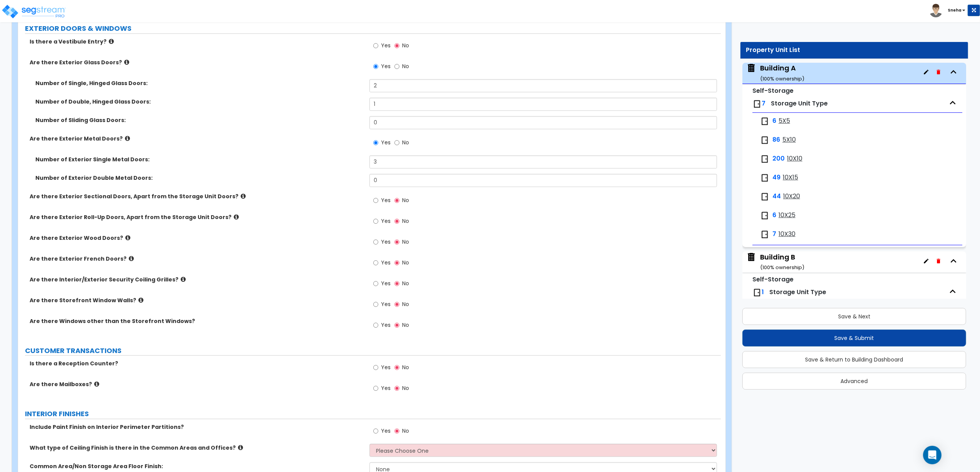 The height and width of the screenshot is (472, 980). I want to click on span: Building B, so click(775, 262).